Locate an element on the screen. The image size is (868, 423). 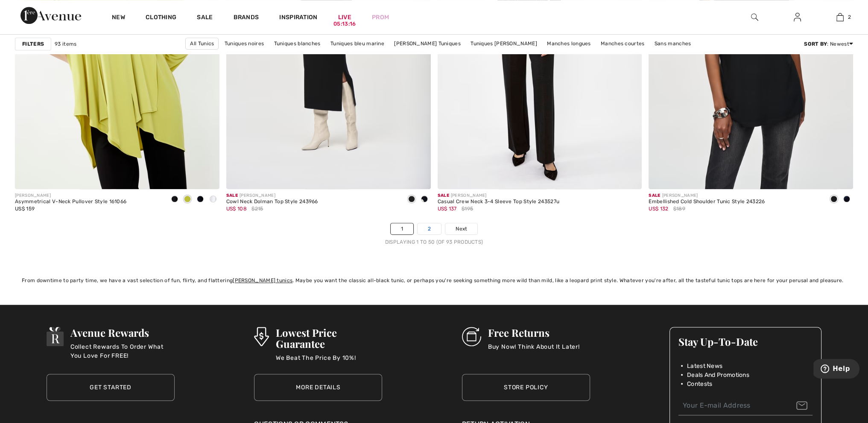
a: New is located at coordinates (118, 18).